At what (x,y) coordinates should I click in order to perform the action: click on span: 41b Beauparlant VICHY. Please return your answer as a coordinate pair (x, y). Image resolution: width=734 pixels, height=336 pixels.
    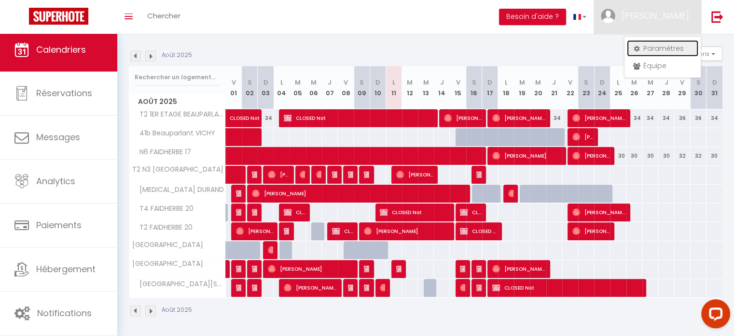
    Looking at the image, I should click on (174, 133).